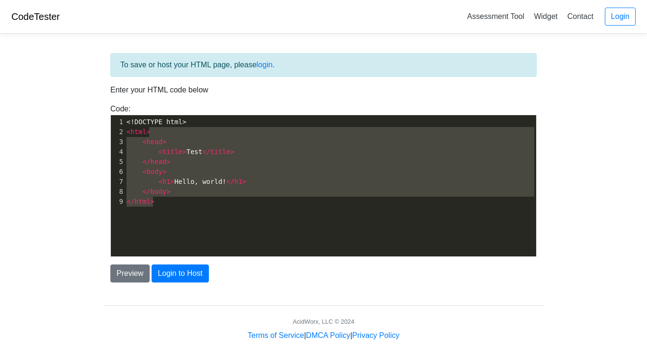 The width and height of the screenshot is (647, 364). Describe the element at coordinates (265, 64) in the screenshot. I see `a: login` at that location.